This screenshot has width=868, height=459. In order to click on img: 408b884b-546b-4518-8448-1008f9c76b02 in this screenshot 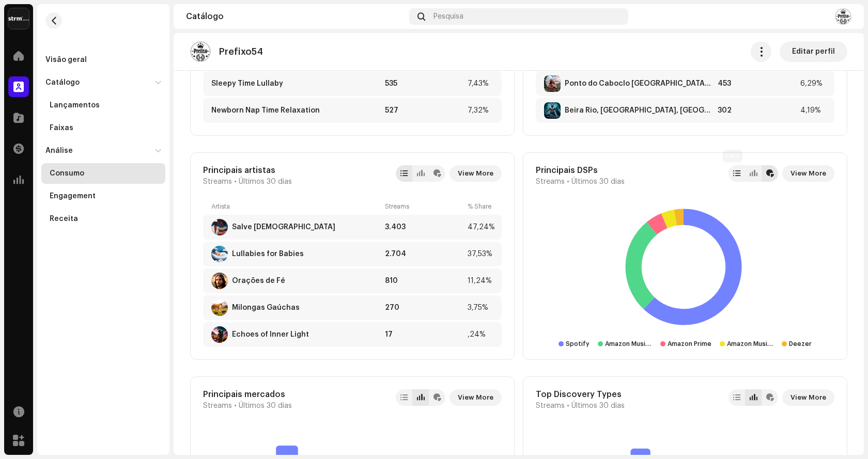, I will do `click(19, 19)`.